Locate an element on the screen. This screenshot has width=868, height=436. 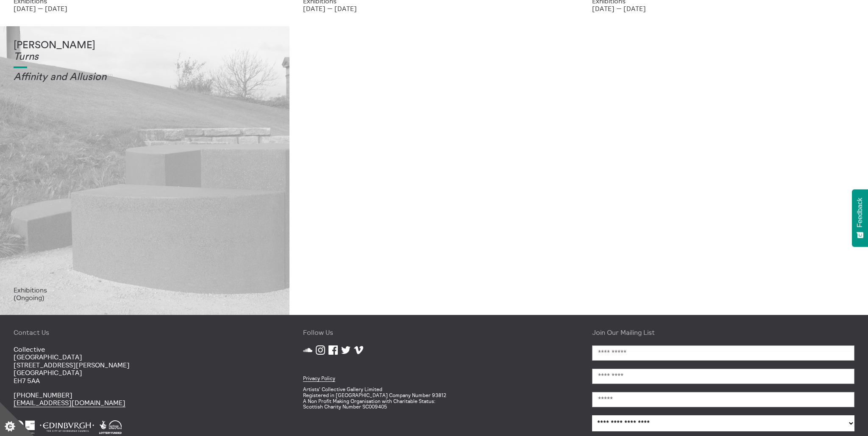
span: Feedback is located at coordinates (860, 212).